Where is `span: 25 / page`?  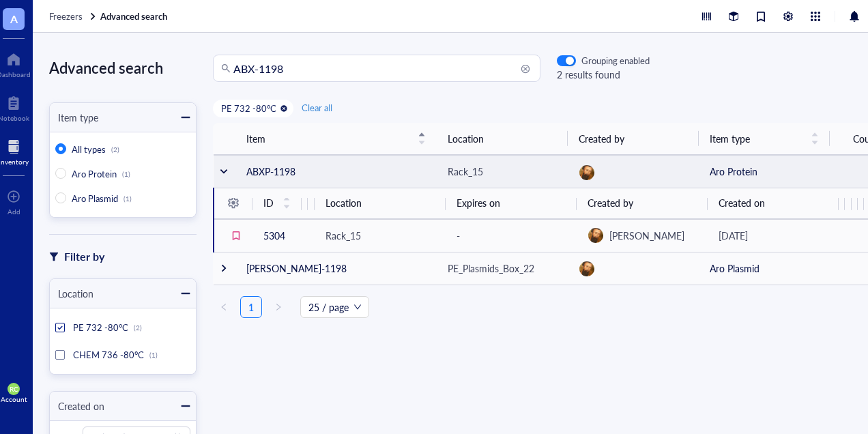 span: 25 / page is located at coordinates (334, 307).